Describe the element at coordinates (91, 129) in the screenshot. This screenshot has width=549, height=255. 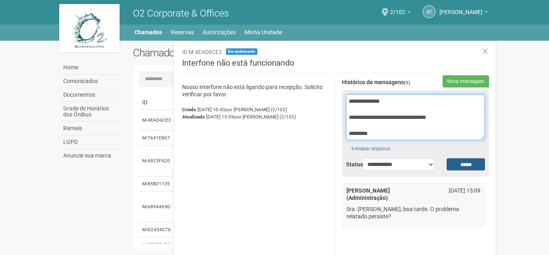
I see `a: Ramais` at that location.